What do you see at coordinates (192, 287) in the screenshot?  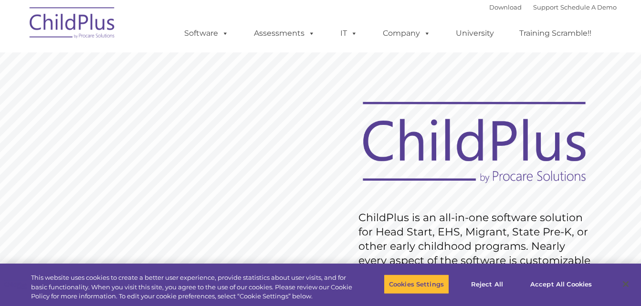 I see `div: This website uses cookies to create a better user experience, provide statistics about user visit...` at bounding box center [192, 287].